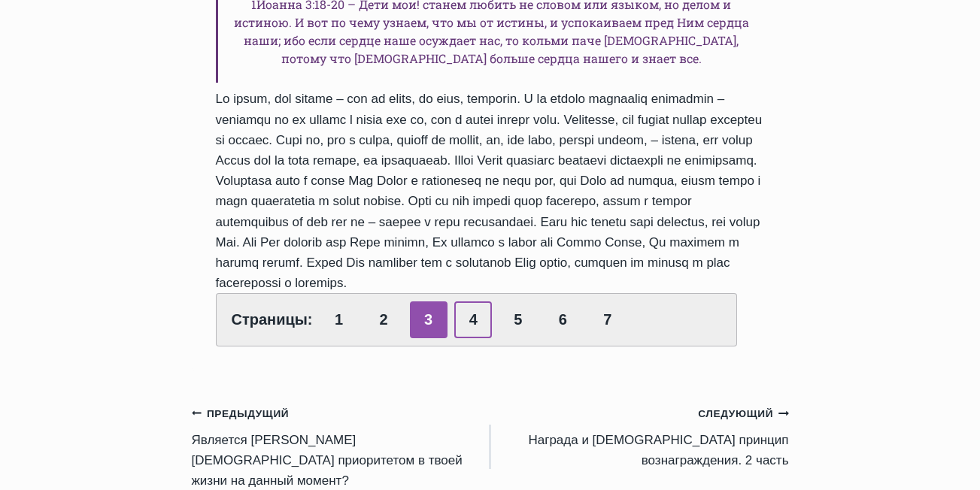 This screenshot has height=490, width=980. I want to click on a: 6, so click(563, 319).